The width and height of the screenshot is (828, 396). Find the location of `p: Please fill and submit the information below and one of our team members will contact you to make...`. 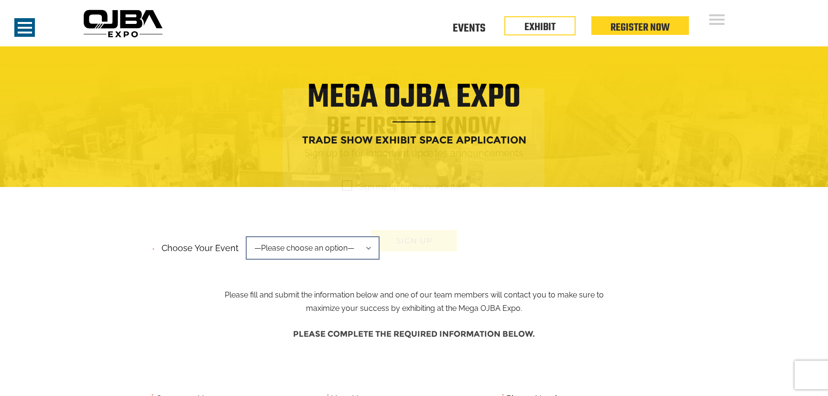

p: Please fill and submit the information below and one of our team members will contact you to make... is located at coordinates (414, 277).